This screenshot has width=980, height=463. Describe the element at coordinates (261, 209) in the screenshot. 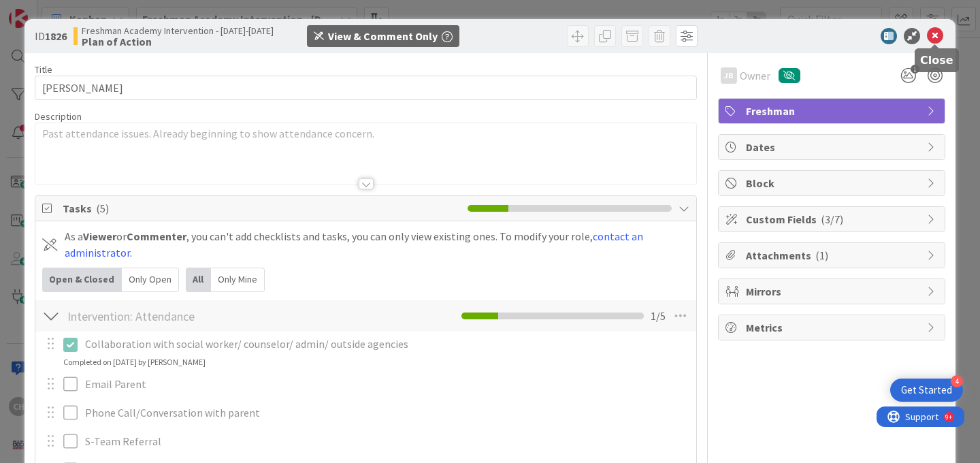

I see `span: Tasks` at that location.